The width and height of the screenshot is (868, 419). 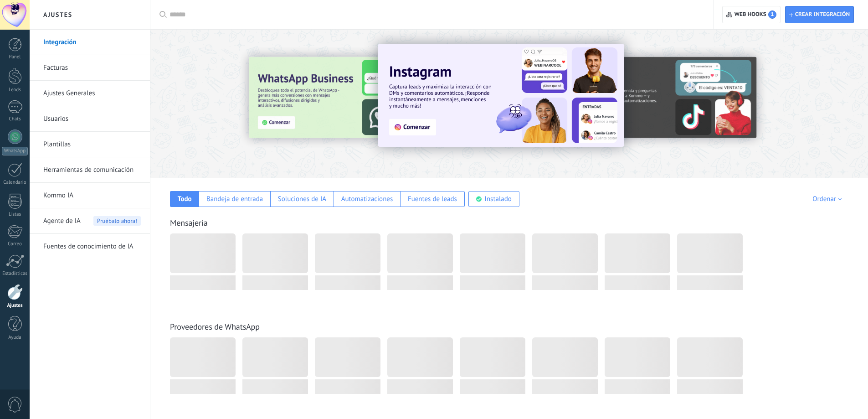 What do you see at coordinates (92, 119) in the screenshot?
I see `a: Usuarios` at bounding box center [92, 119].